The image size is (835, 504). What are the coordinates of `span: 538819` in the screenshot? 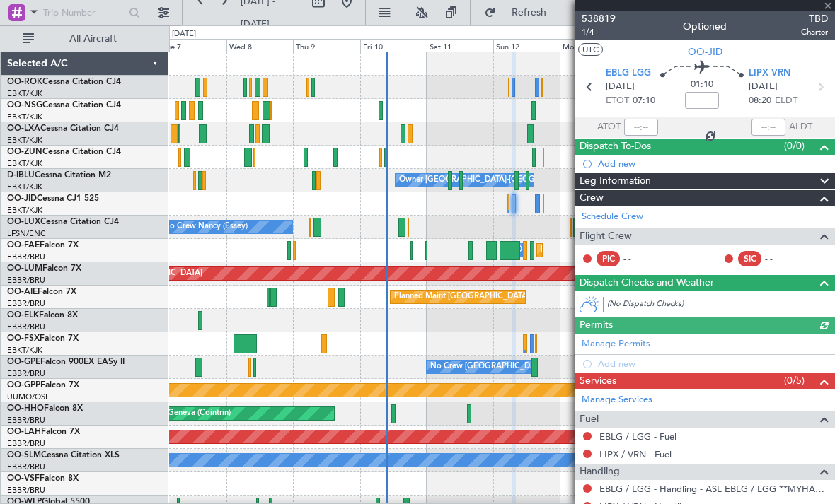 It's located at (598, 18).